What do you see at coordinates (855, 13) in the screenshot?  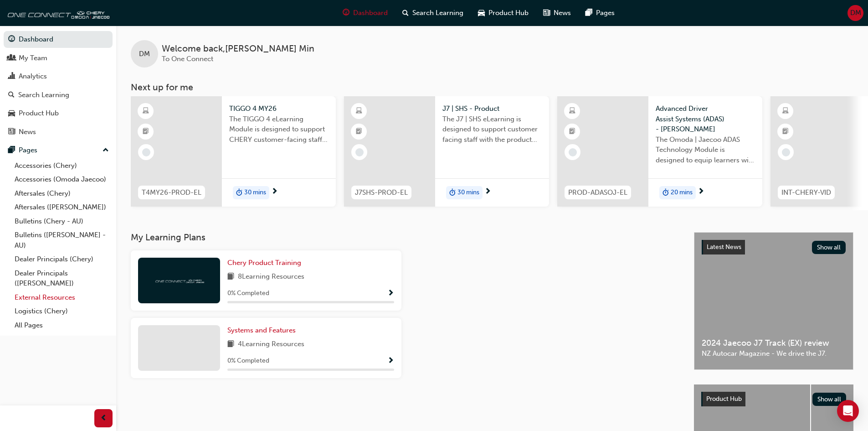 I see `button: DM` at bounding box center [855, 13].